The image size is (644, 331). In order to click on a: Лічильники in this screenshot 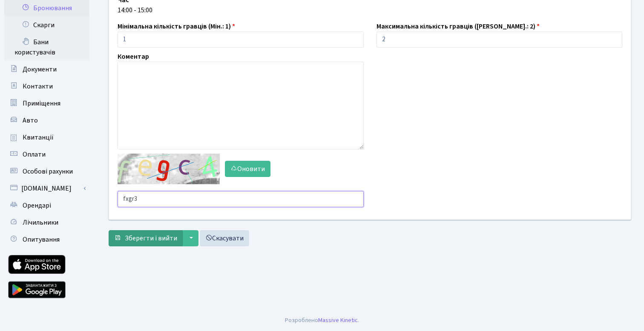, I will do `click(47, 223)`.